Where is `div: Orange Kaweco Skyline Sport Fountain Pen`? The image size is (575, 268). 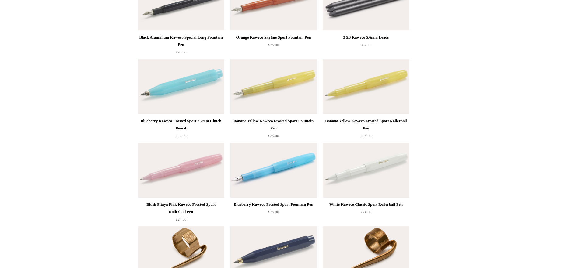
div: Orange Kaweco Skyline Sport Fountain Pen is located at coordinates (273, 37).